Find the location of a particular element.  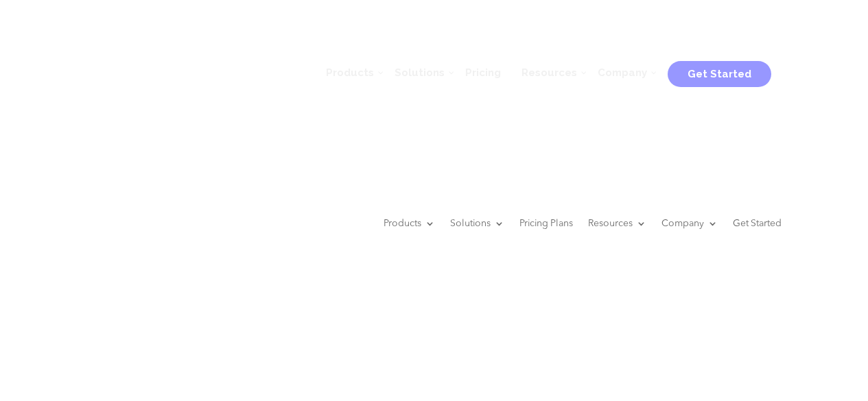

span: Resources is located at coordinates (549, 73).